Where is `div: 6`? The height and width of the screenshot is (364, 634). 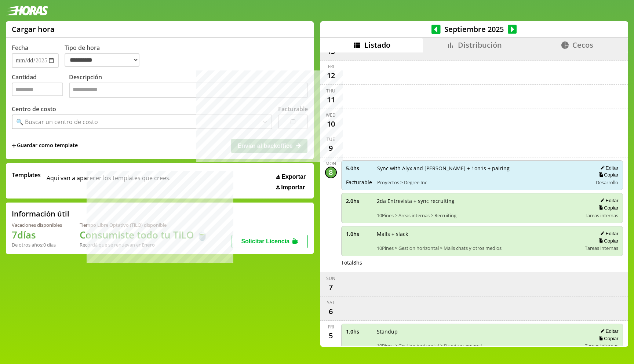
div: 6 is located at coordinates (330, 311).